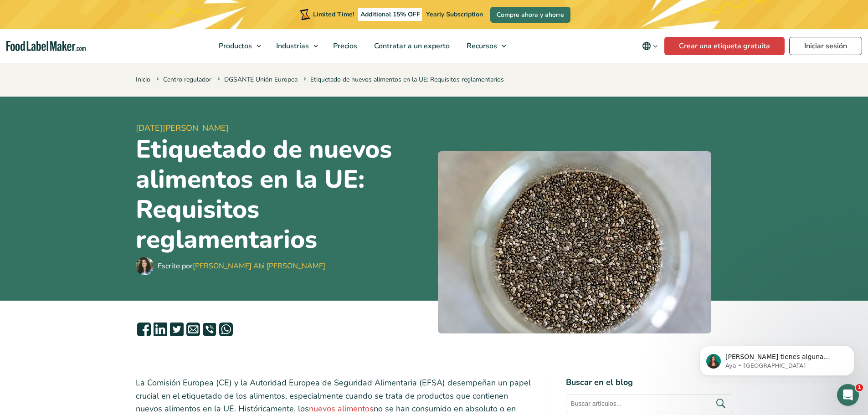  What do you see at coordinates (234, 46) in the screenshot?
I see `span: Productos` at bounding box center [234, 46].